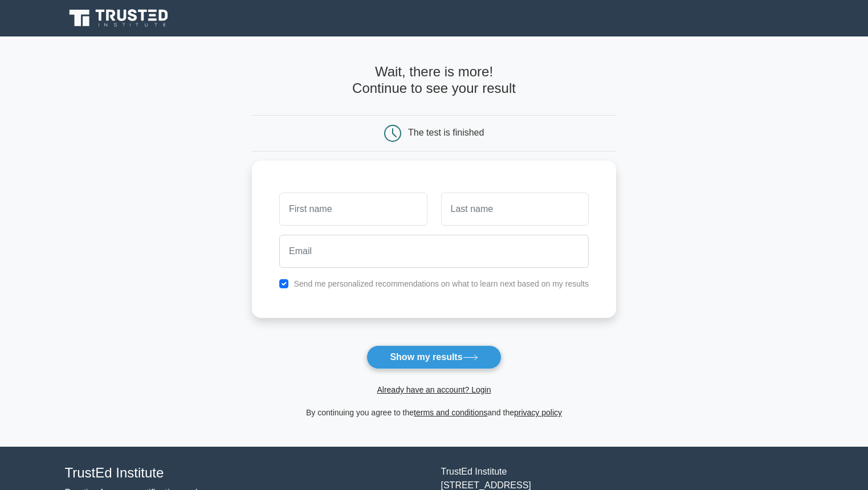 This screenshot has width=868, height=490. What do you see at coordinates (515, 209) in the screenshot?
I see `input: Last name` at bounding box center [515, 209].